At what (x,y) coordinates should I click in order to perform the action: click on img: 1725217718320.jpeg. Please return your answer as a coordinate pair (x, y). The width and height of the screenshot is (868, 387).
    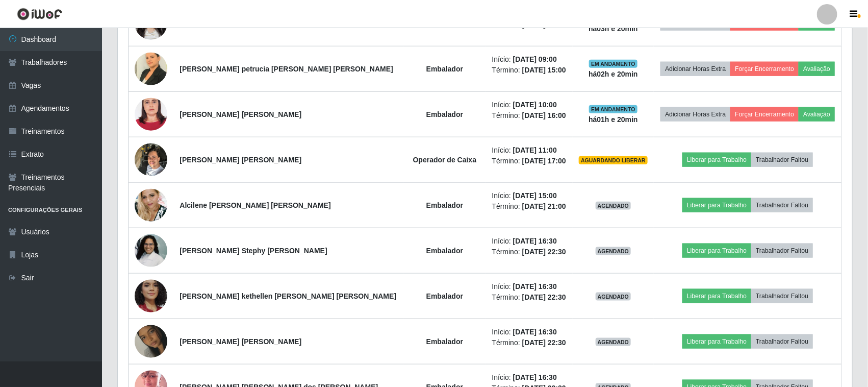
    Looking at the image, I should click on (151, 159).